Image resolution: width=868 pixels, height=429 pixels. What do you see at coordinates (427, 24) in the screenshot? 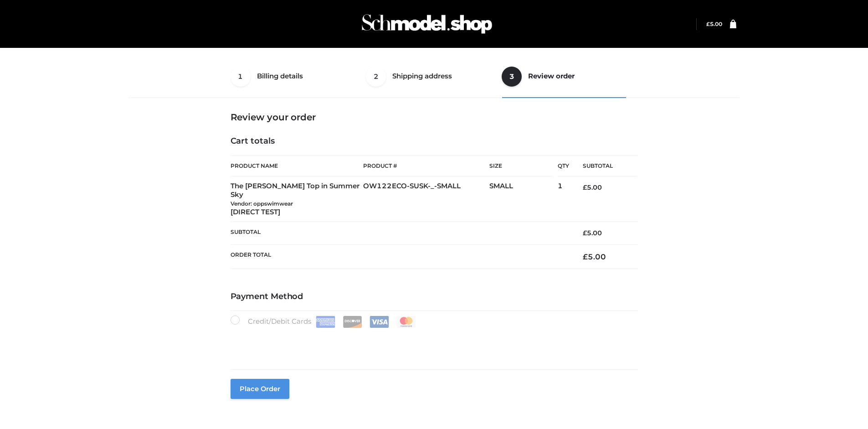
I see `img: Schmodel Admin 964` at bounding box center [427, 24].